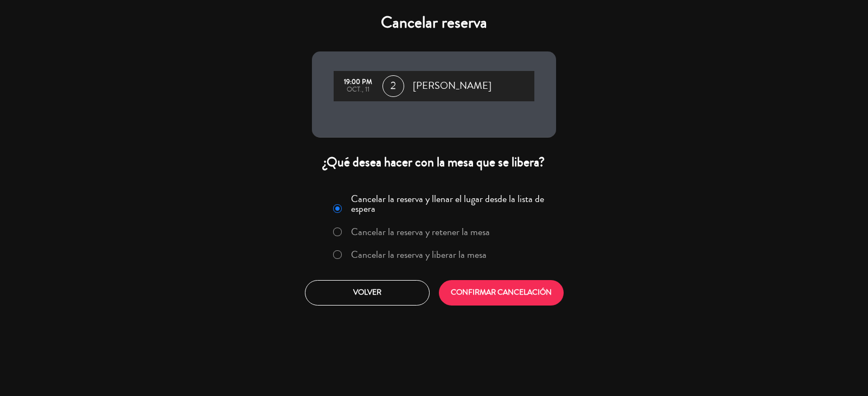  Describe the element at coordinates (434, 162) in the screenshot. I see `div: ¿Qué desea hacer con la mesa que se libera?` at that location.